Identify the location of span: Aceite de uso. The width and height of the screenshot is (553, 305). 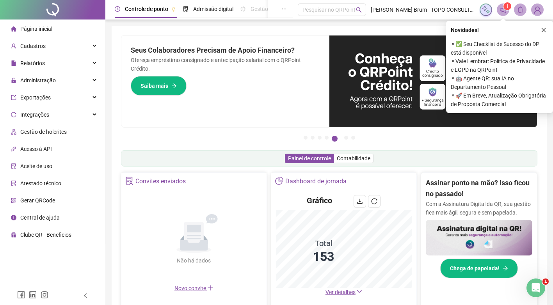
(36, 166).